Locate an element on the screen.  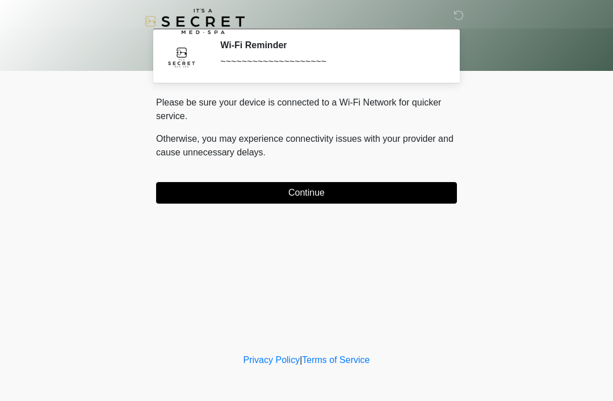
img: It's A Secret Med Spa Logo is located at coordinates (195, 21).